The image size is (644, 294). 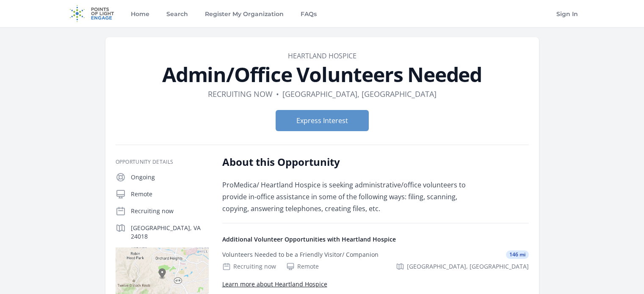 I want to click on button: Express Interest, so click(x=322, y=120).